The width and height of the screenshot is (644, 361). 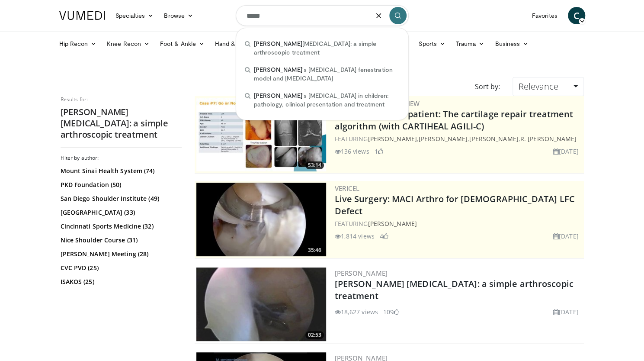 I want to click on a: Foot & Ankle, so click(x=182, y=44).